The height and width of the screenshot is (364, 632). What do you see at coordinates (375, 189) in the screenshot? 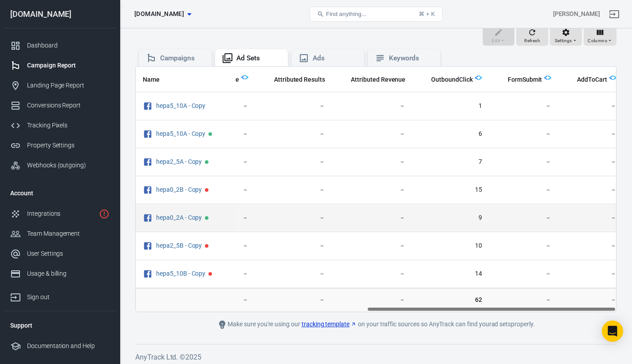
I see `div: scrollable content` at bounding box center [375, 189].